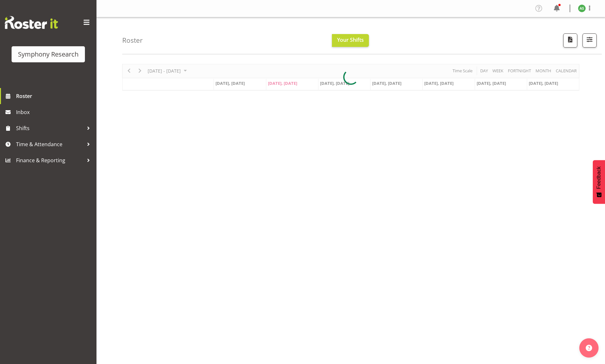 The image size is (605, 364). What do you see at coordinates (50, 161) in the screenshot?
I see `span: Finance & Reporting` at bounding box center [50, 161].